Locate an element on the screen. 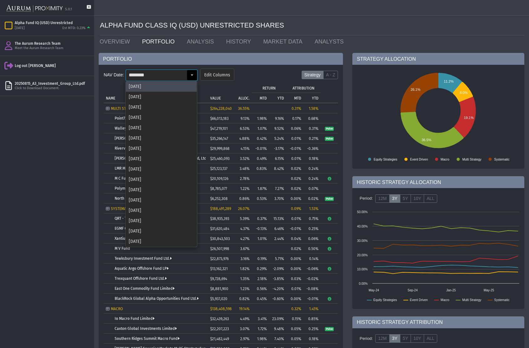  p: RETURN is located at coordinates (269, 88).